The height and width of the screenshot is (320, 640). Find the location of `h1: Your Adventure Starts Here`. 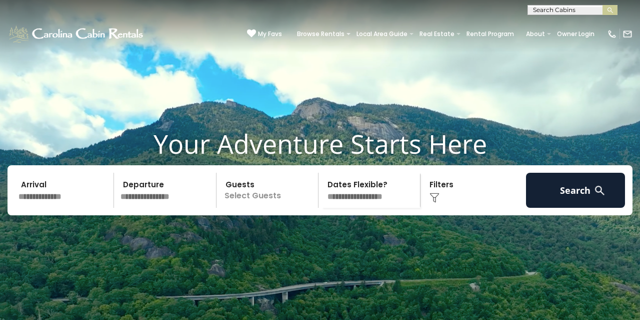

h1: Your Adventure Starts Here is located at coordinates (320, 144).